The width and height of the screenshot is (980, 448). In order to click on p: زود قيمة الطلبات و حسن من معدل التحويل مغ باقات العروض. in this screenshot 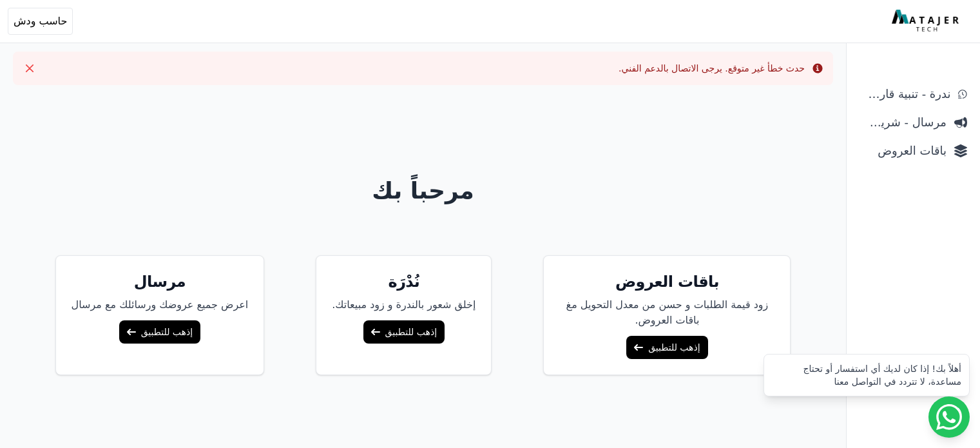, I will do `click(667, 313)`.